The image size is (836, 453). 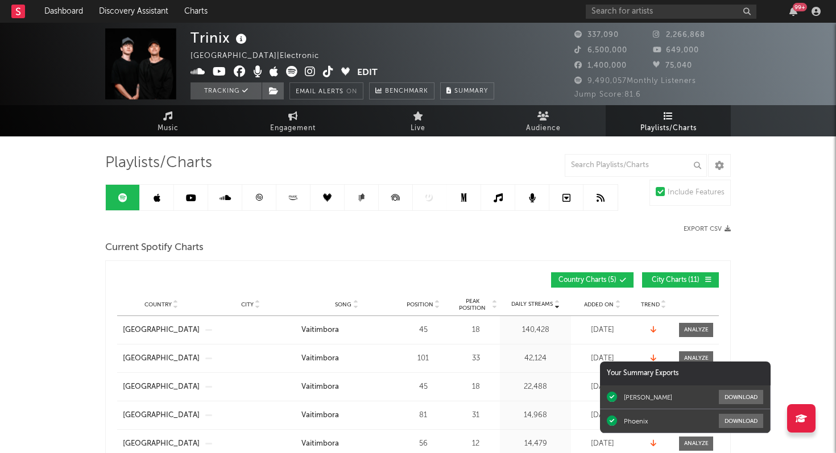 I want to click on span: Engagement, so click(x=293, y=129).